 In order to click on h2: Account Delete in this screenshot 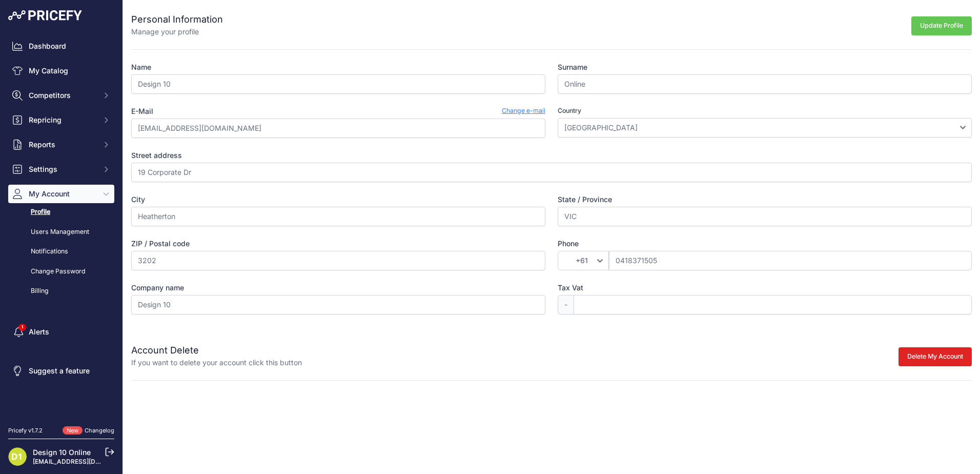, I will do `click(216, 351)`.